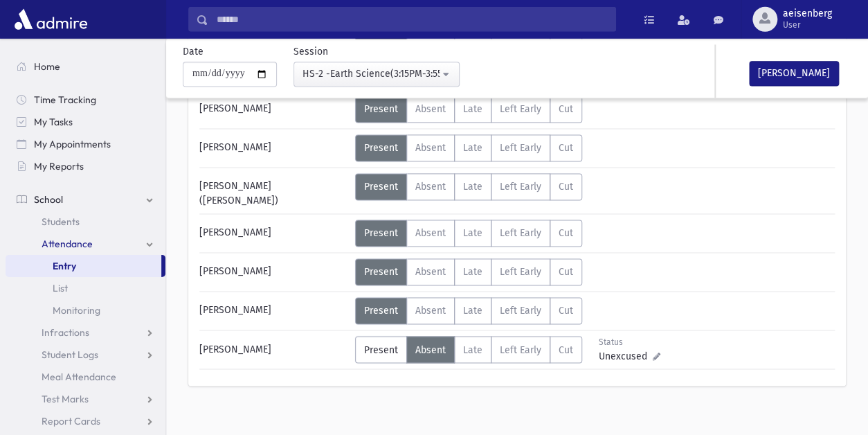 The height and width of the screenshot is (435, 868). Describe the element at coordinates (807, 25) in the screenshot. I see `span: User` at that location.